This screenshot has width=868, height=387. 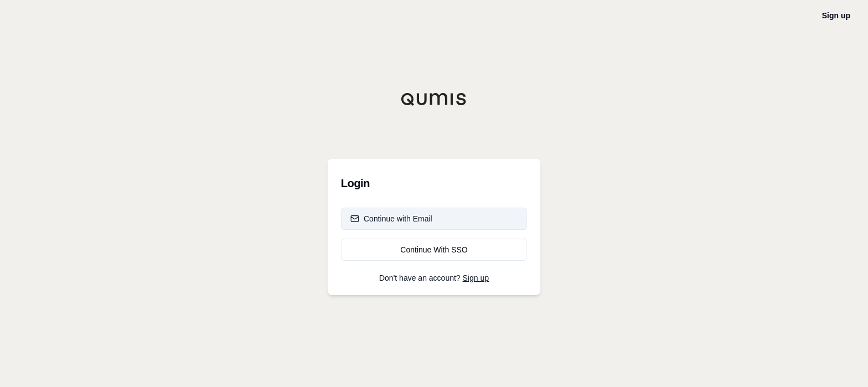 I want to click on h3: Login, so click(x=434, y=183).